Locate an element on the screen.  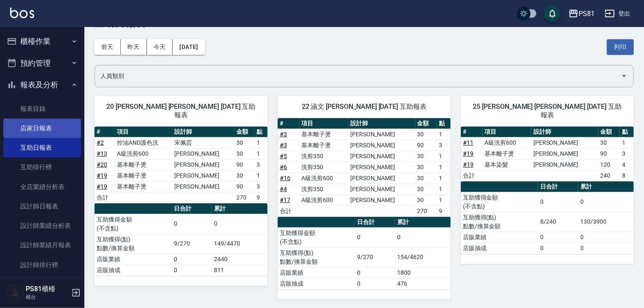
td: 149/4470 is located at coordinates (240, 244).